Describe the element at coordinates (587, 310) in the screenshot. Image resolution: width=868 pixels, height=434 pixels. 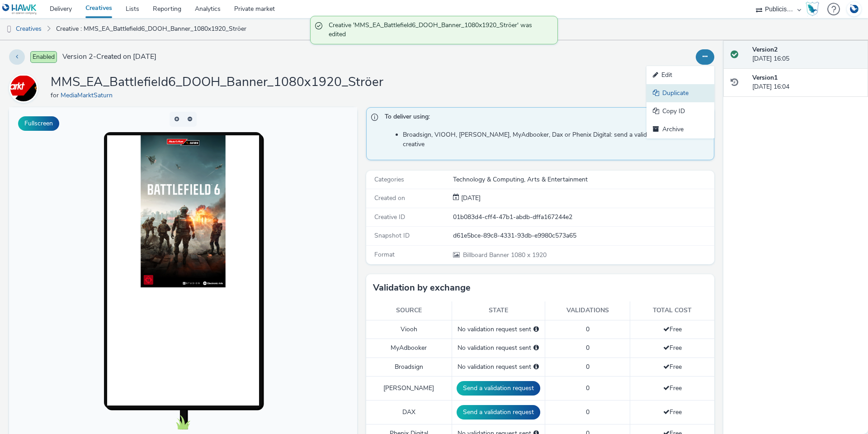
I see `th: Validations` at that location.